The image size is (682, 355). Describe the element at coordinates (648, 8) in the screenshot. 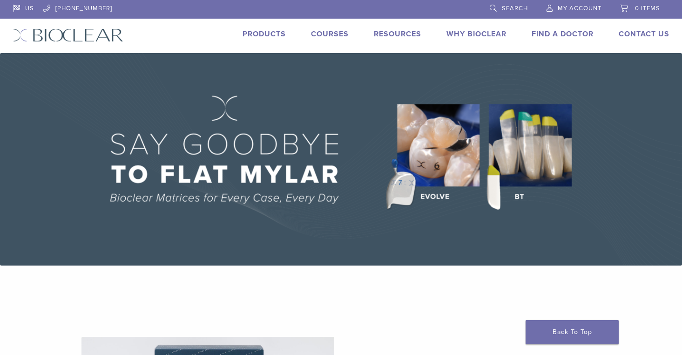

I see `span: 0 items` at that location.